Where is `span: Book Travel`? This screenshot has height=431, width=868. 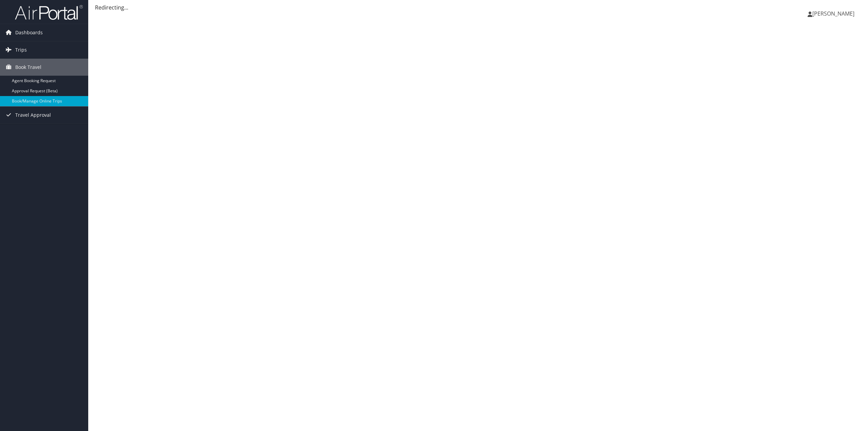
span: Book Travel is located at coordinates (28, 67).